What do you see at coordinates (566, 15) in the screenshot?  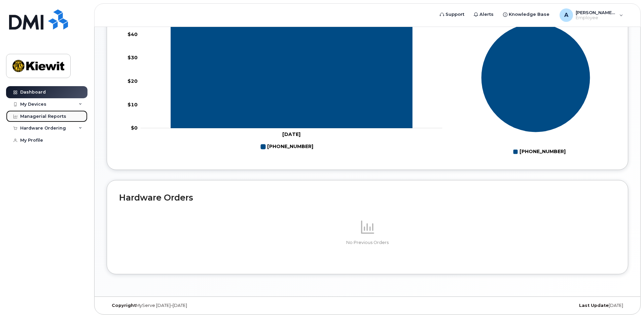 I see `span: A` at bounding box center [566, 15].